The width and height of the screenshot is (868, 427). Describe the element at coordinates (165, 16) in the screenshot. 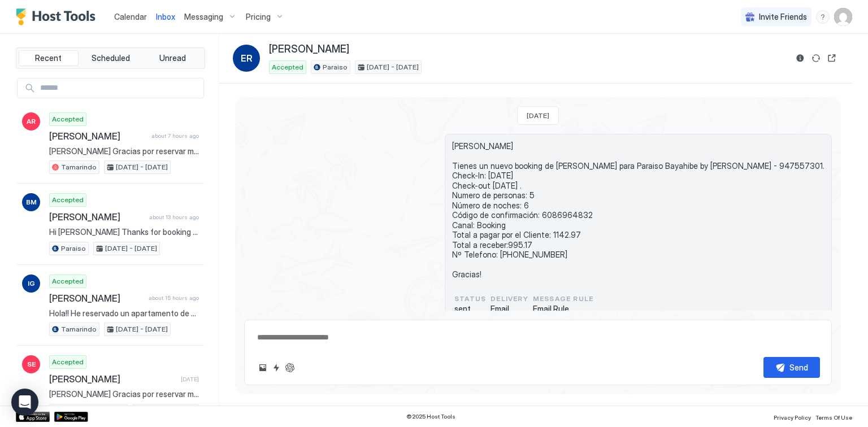

I see `a: Inbox` at that location.